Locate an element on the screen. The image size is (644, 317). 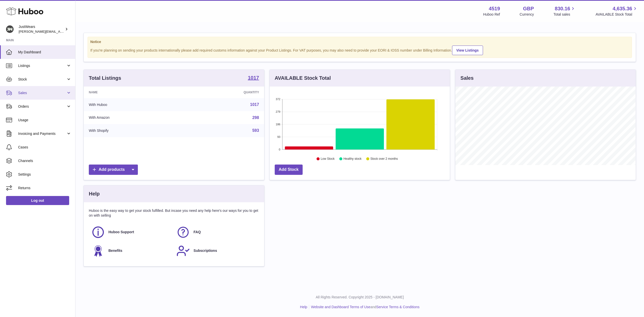
a: Service Terms & Conditions is located at coordinates (398, 307).